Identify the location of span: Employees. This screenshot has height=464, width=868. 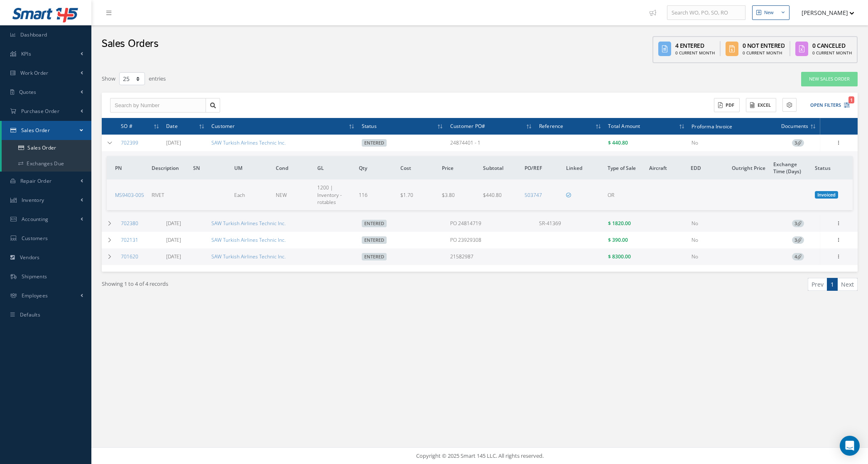
(35, 295).